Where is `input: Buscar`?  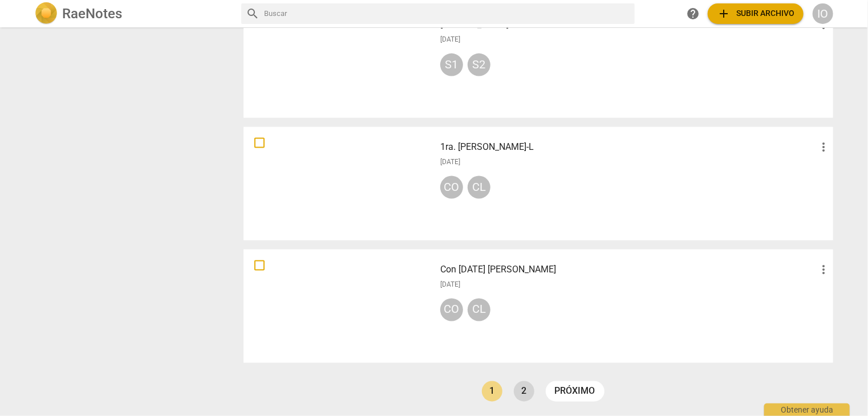 input: Buscar is located at coordinates (447, 14).